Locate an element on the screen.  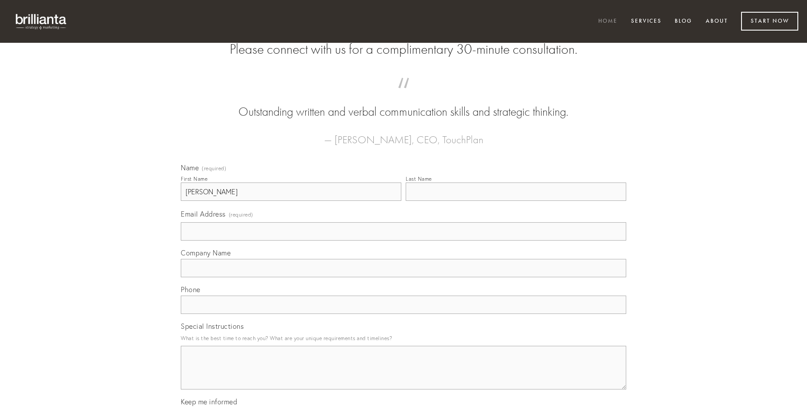
span: Special Instructions is located at coordinates (212, 326).